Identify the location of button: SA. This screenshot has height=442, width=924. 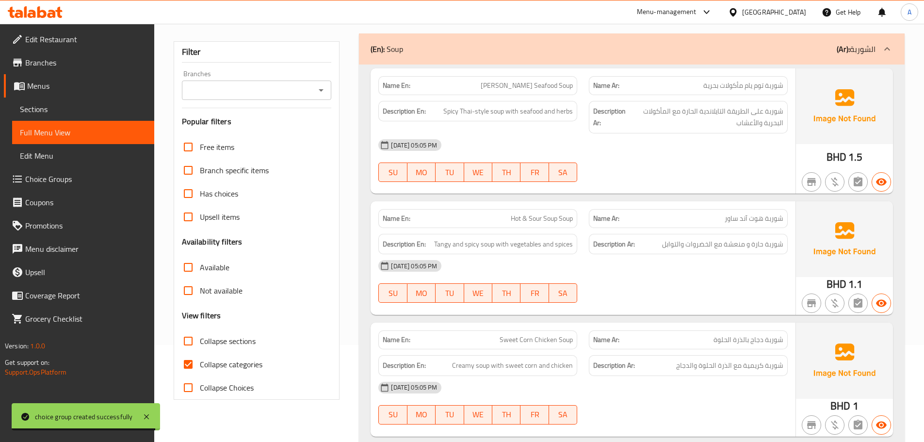
(563, 293).